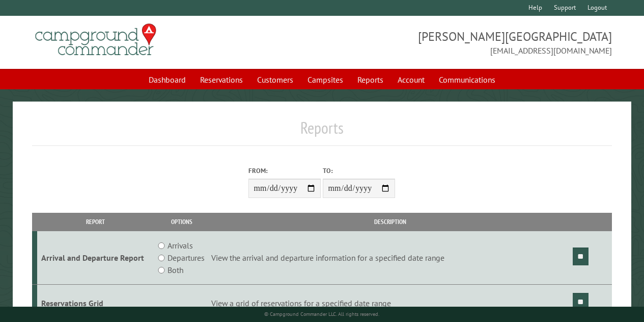 The width and height of the screenshot is (644, 322). Describe the element at coordinates (175, 270) in the screenshot. I see `label: Both` at that location.